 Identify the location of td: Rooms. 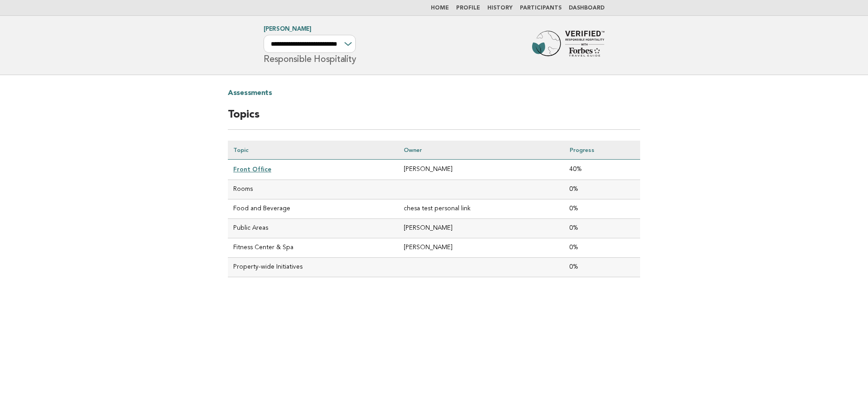
(313, 189).